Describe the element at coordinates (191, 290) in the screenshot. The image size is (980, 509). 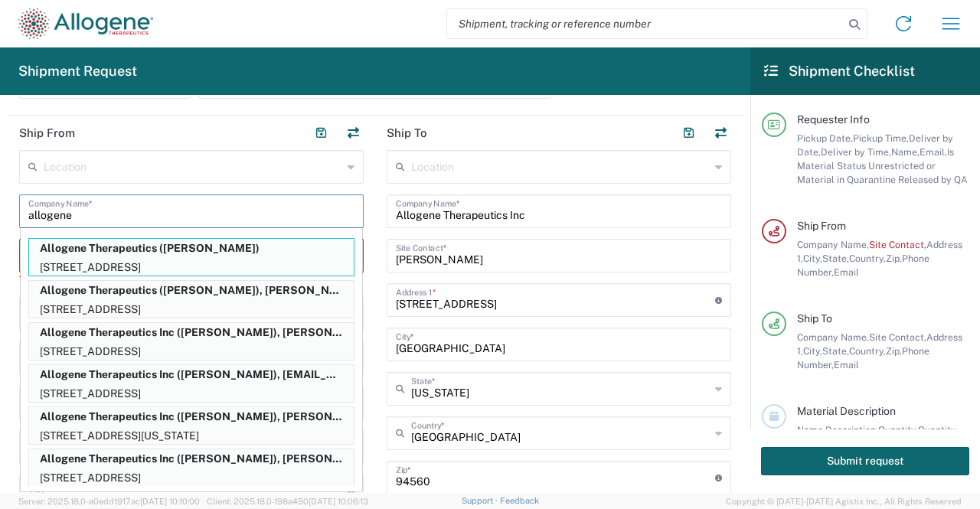
I see `p: Allogene Therapeutics (Joseph Walsh), joseph.walsh@allogene.com` at that location.